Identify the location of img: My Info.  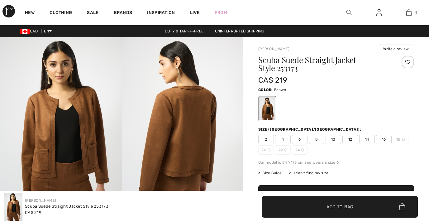
(378, 12).